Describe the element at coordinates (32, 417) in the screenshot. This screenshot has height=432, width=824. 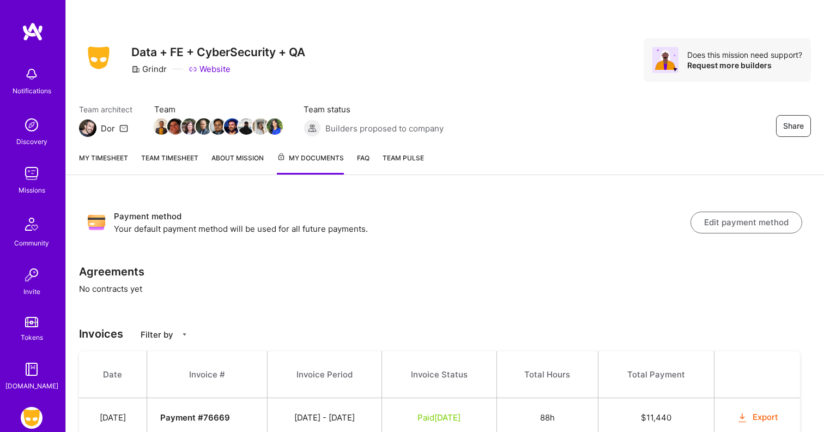
I see `a: Grindr: Data + FE + CyberSecurity + QA` at that location.